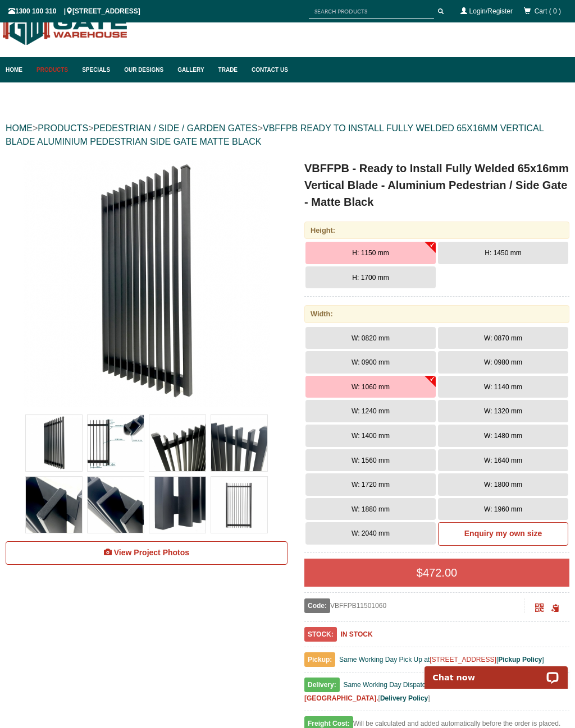  I want to click on span: W: 1880 mm, so click(371, 509).